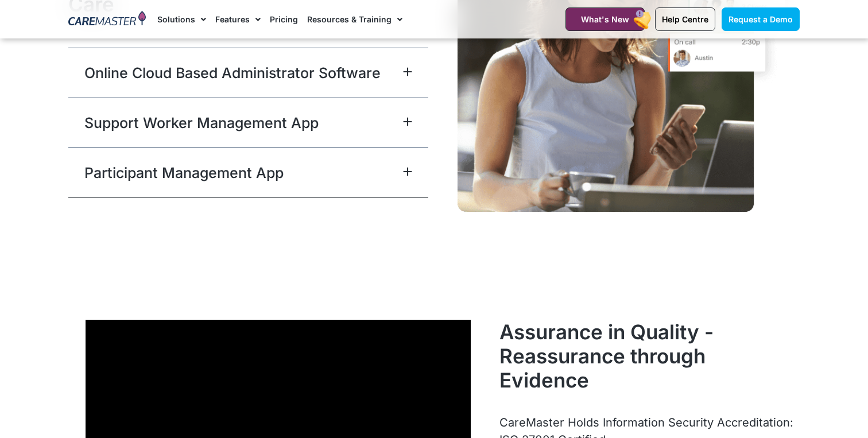  I want to click on a: Online Cloud Based Administrator Software, so click(232, 73).